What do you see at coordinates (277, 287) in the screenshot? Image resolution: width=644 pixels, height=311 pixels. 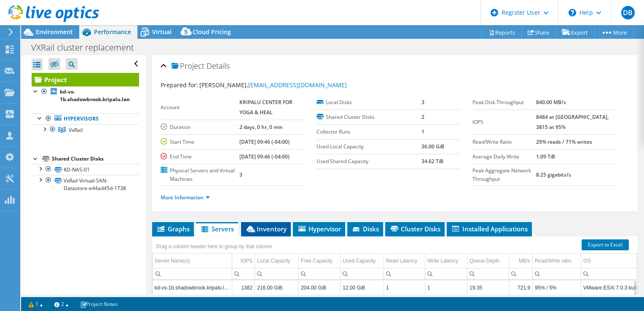 I see `td: Column Local Capacity, Value 216.00 GiB` at bounding box center [277, 287].